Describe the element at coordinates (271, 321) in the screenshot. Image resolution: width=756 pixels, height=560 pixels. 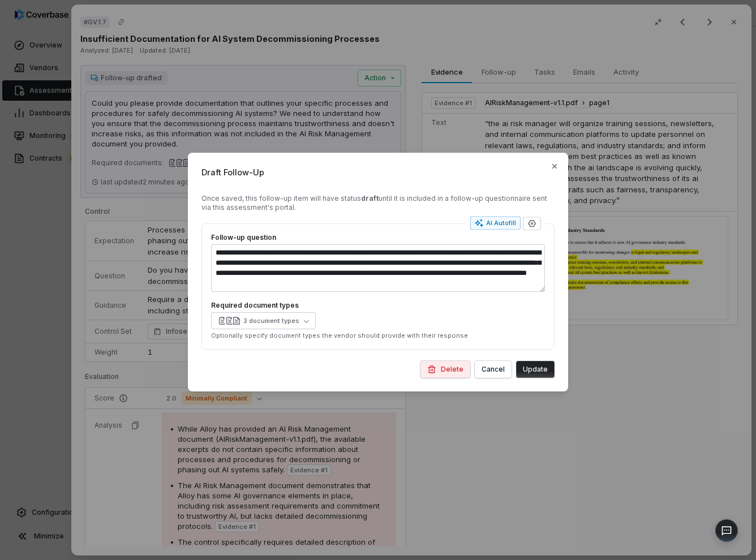
I see `div: 3 document types` at that location.